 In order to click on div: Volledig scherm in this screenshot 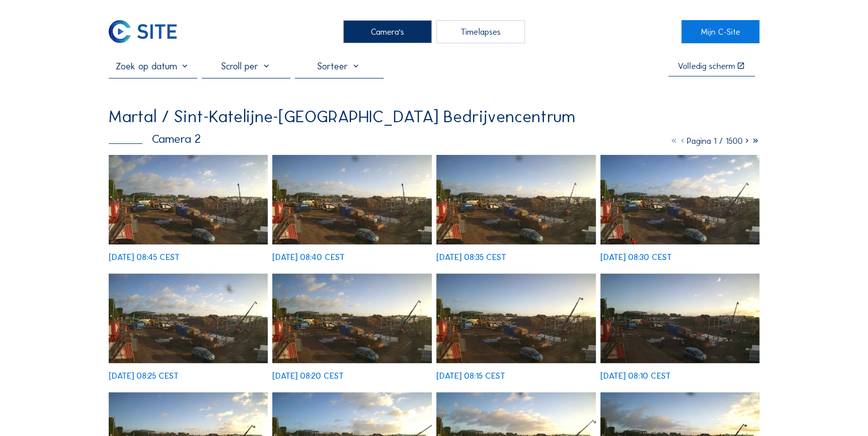, I will do `click(706, 66)`.